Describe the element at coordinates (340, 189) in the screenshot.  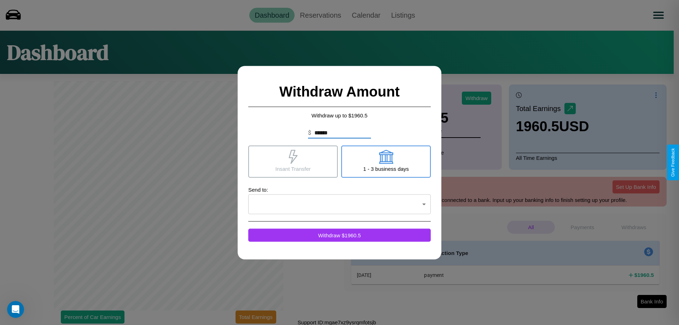
I see `p: Send to:` at that location.